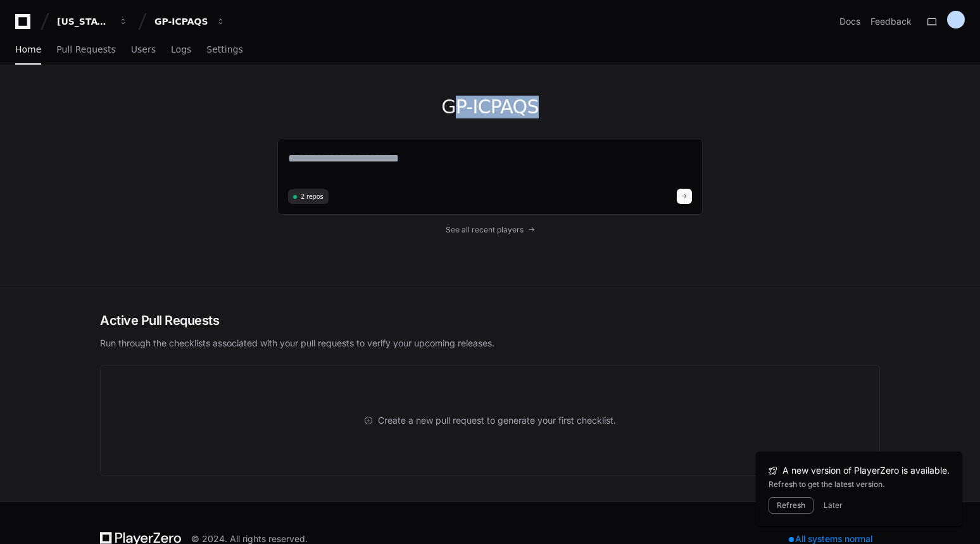 The height and width of the screenshot is (544, 980). What do you see at coordinates (834, 506) in the screenshot?
I see `button: Later` at bounding box center [834, 506].